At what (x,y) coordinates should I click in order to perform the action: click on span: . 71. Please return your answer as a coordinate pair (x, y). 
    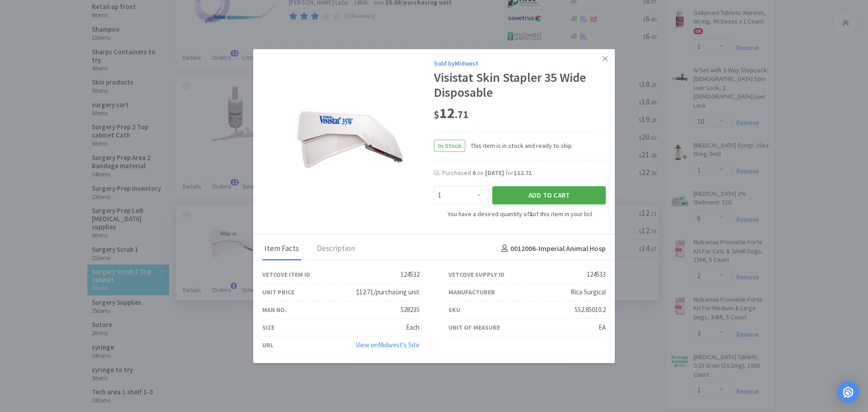
    Looking at the image, I should click on (462, 115).